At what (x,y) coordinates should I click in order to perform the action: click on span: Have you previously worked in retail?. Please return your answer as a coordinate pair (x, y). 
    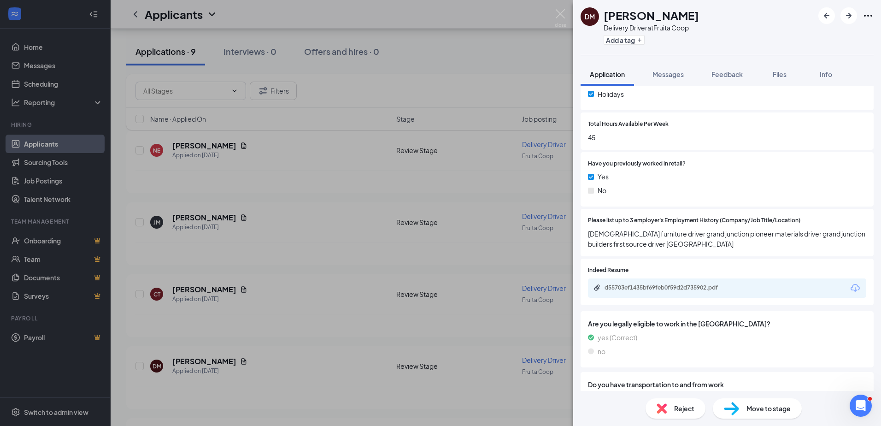
    Looking at the image, I should click on (637, 164).